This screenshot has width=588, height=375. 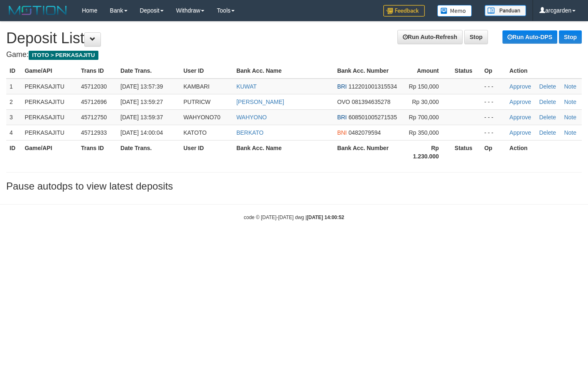 What do you see at coordinates (423, 117) in the screenshot?
I see `span: Rp 700,000` at bounding box center [423, 117].